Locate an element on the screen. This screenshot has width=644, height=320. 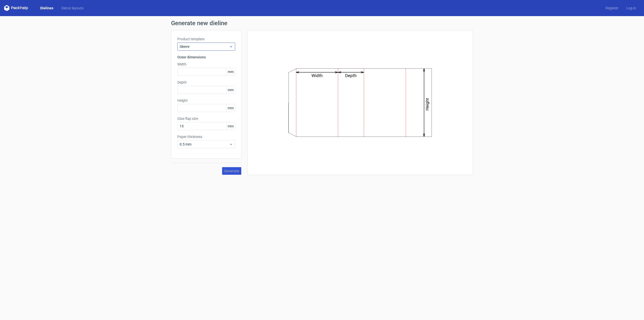
span: 0.5 mm is located at coordinates (204, 145).